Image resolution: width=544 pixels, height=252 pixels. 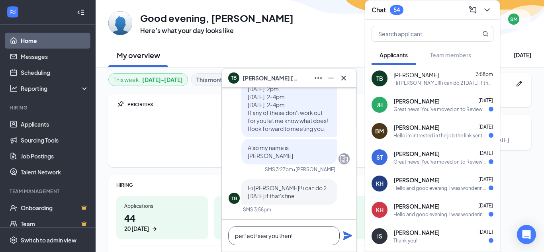 I want to click on div: Applications, so click(x=162, y=206).